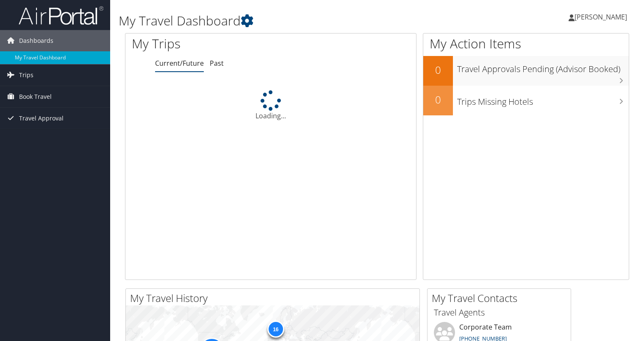  Describe the element at coordinates (36, 40) in the screenshot. I see `span: Dashboards` at that location.